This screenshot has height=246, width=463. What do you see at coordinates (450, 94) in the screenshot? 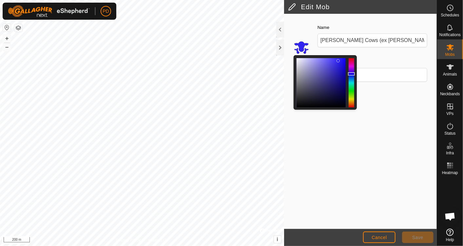
I see `span: Neckbands` at bounding box center [450, 94].